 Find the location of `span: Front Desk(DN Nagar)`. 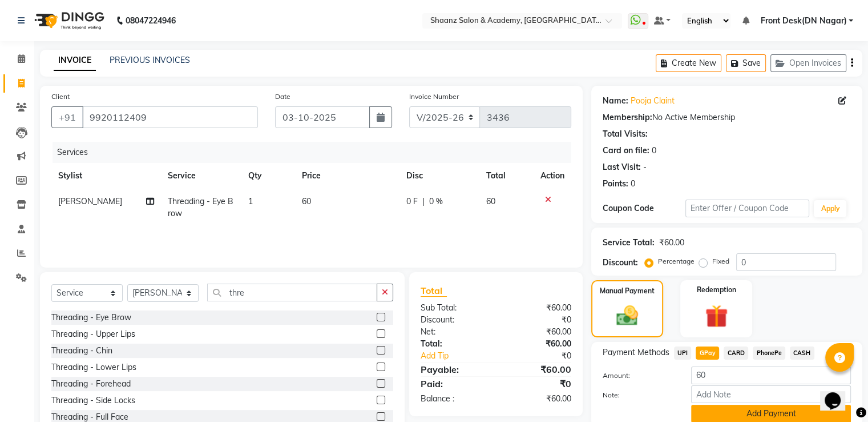

span: Front Desk(DN Nagar) is located at coordinates (803, 21).